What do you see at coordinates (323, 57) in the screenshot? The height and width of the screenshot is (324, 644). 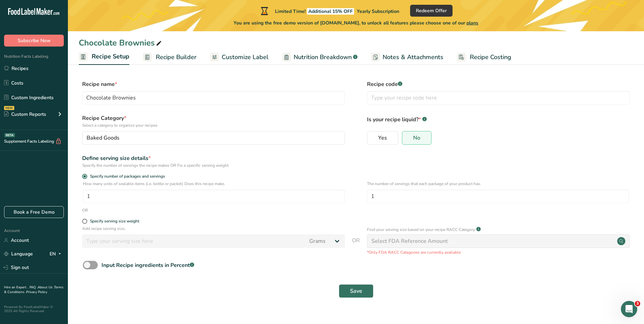 I see `span: Nutrition Breakdown` at bounding box center [323, 57].